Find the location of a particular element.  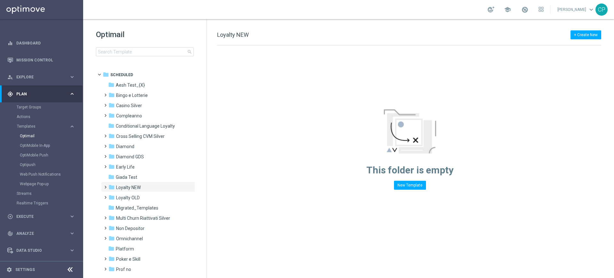

span: Diamond GDS is located at coordinates (130, 157).